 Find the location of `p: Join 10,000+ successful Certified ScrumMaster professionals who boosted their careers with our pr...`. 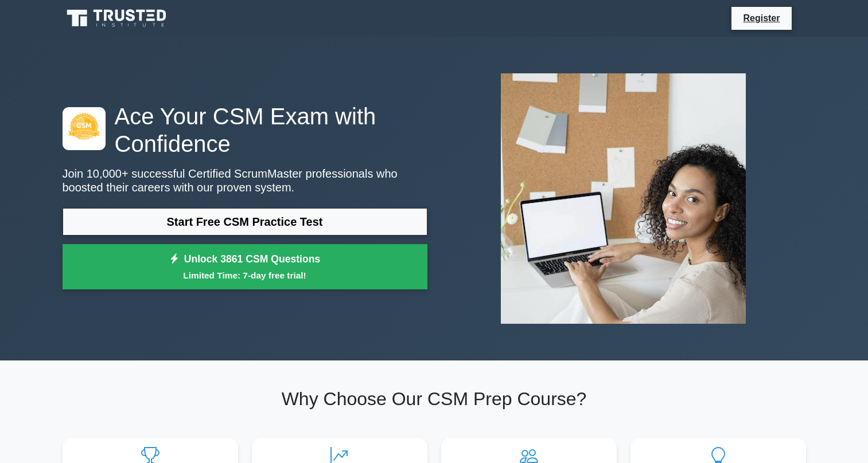

p: Join 10,000+ successful Certified ScrumMaster professionals who boosted their careers with our pr... is located at coordinates (245, 180).